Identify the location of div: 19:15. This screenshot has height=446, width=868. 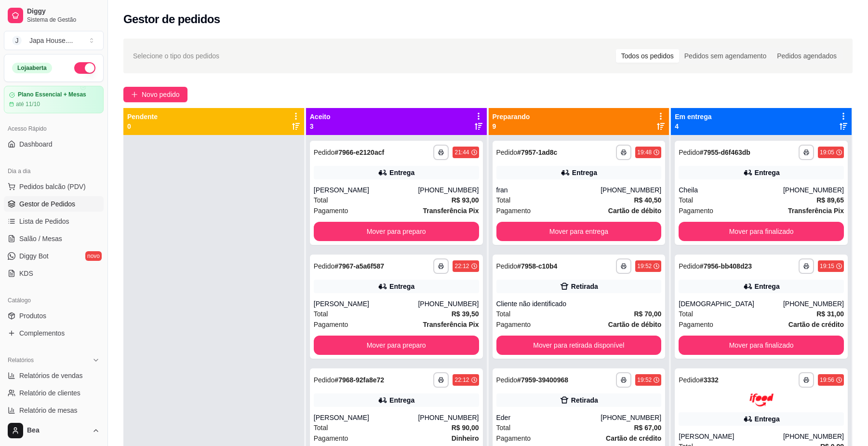
(827, 266).